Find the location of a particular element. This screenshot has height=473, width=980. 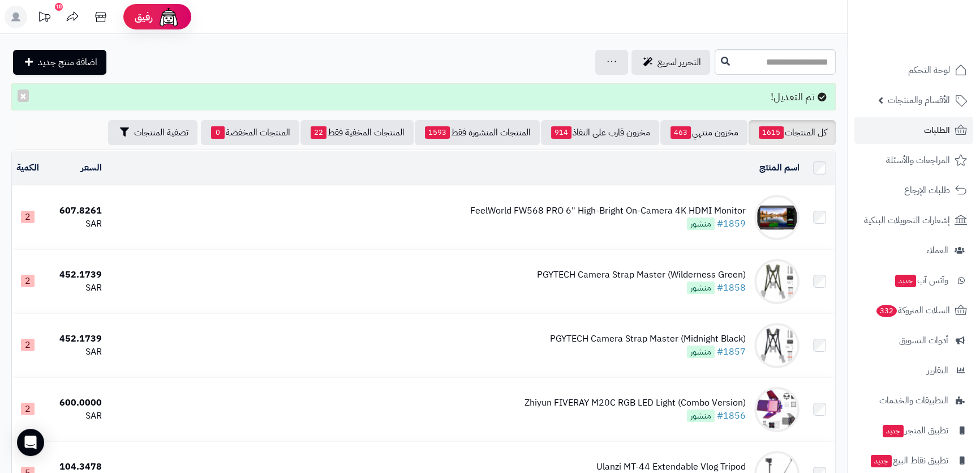

span: طلبات الإرجاع is located at coordinates (927, 190).